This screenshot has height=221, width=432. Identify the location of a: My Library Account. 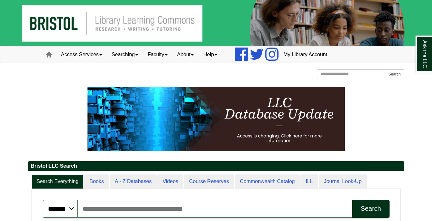
(305, 55).